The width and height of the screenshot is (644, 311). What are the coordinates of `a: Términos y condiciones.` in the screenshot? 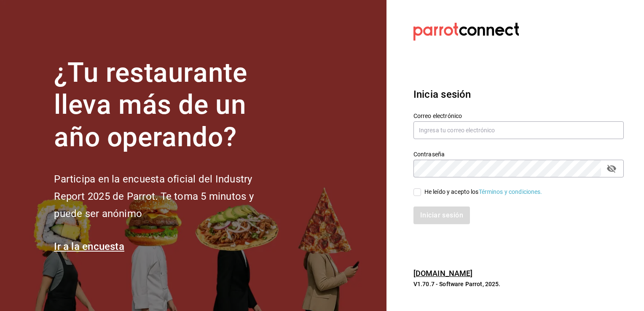 It's located at (510, 192).